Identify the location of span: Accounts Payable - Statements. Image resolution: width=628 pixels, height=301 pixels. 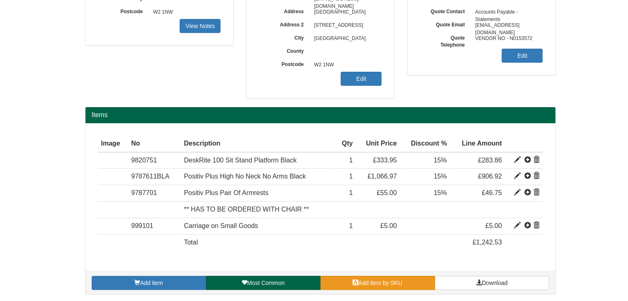
(507, 12).